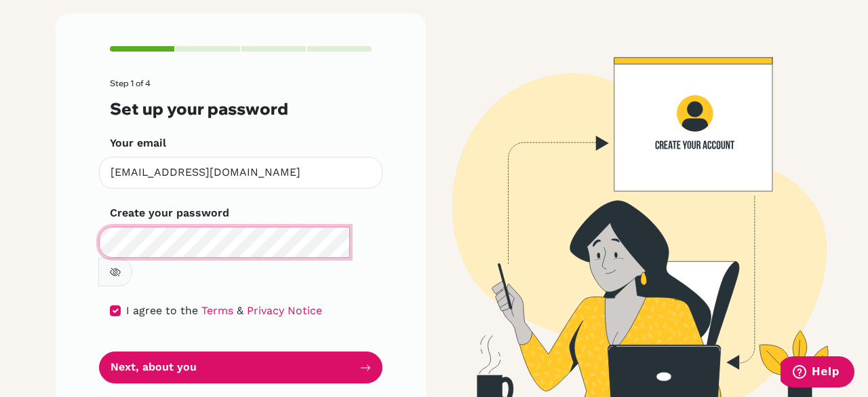  What do you see at coordinates (284, 311) in the screenshot?
I see `a: Privacy Notice` at bounding box center [284, 311].